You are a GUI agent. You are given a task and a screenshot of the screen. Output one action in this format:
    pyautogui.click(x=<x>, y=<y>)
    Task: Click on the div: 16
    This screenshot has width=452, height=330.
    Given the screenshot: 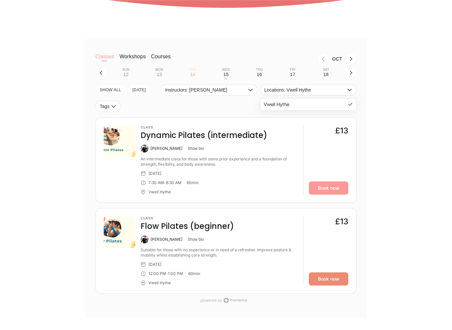 What is the action you would take?
    pyautogui.click(x=259, y=74)
    